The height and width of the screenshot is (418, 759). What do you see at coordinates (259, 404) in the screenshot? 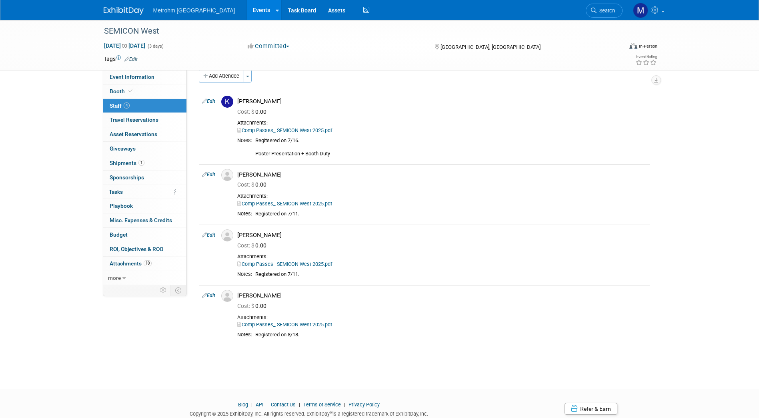
I see `a: API` at bounding box center [259, 404].